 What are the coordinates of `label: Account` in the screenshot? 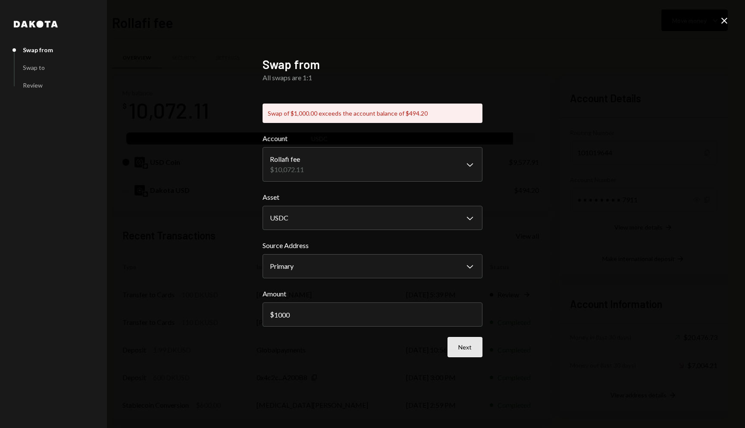 It's located at (373, 138).